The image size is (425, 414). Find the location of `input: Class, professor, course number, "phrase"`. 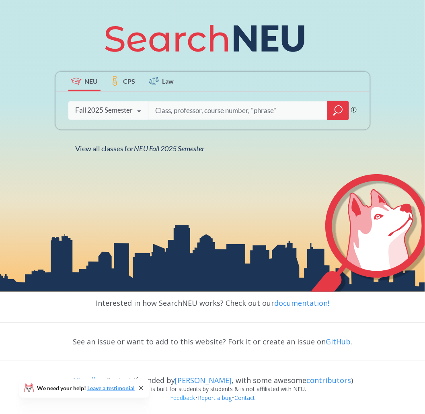

input: Class, professor, course number, "phrase" is located at coordinates (238, 111).